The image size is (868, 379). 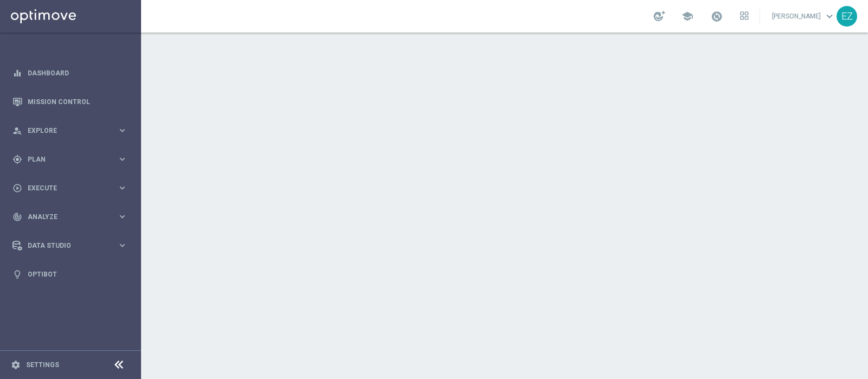 What do you see at coordinates (688, 17) in the screenshot?
I see `span: school` at bounding box center [688, 17].